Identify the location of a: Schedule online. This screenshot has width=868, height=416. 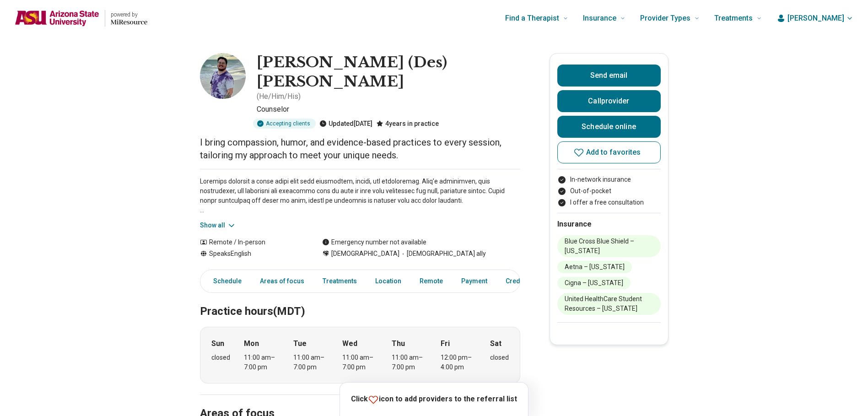
(609, 127).